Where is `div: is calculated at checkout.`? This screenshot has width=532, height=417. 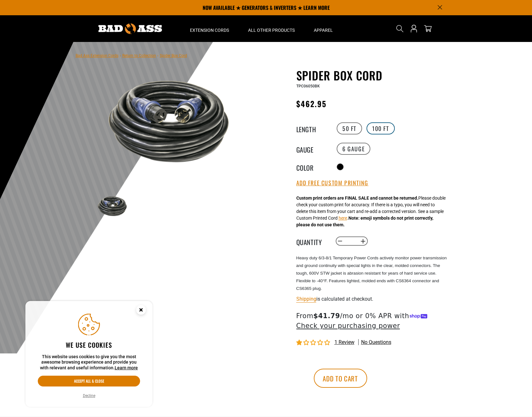
div: is calculated at checkout. is located at coordinates (375, 299).